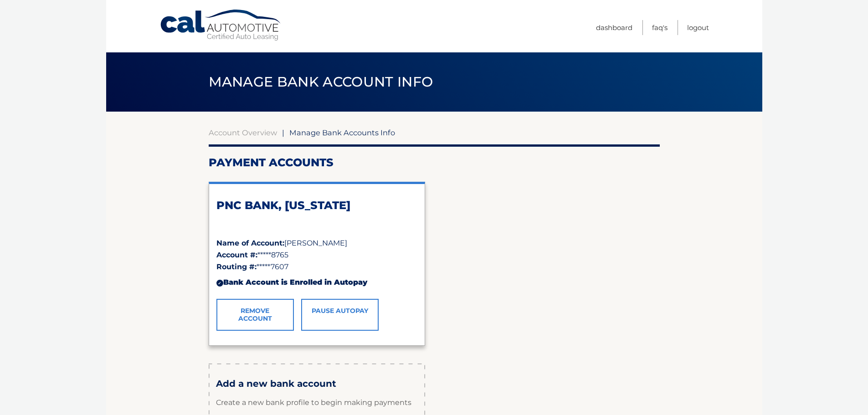  Describe the element at coordinates (434, 162) in the screenshot. I see `h2: Payment Accounts` at that location.